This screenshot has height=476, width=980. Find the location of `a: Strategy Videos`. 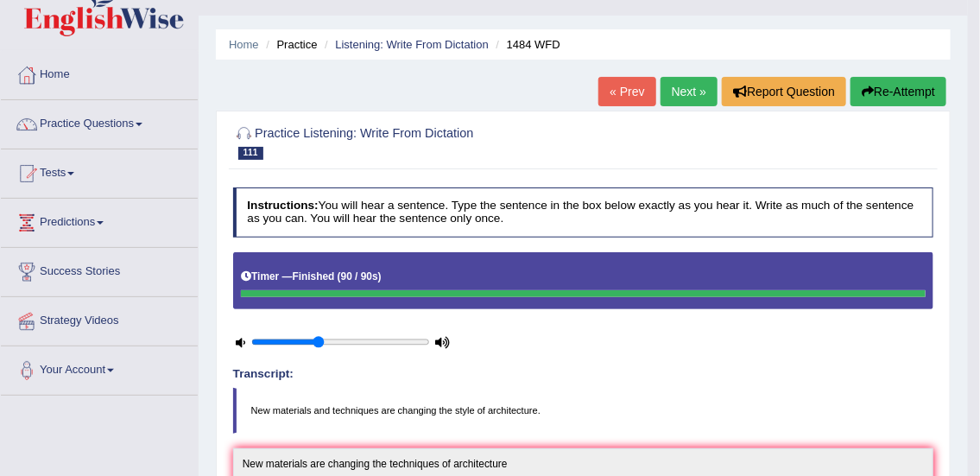

a: Strategy Videos is located at coordinates (99, 319).